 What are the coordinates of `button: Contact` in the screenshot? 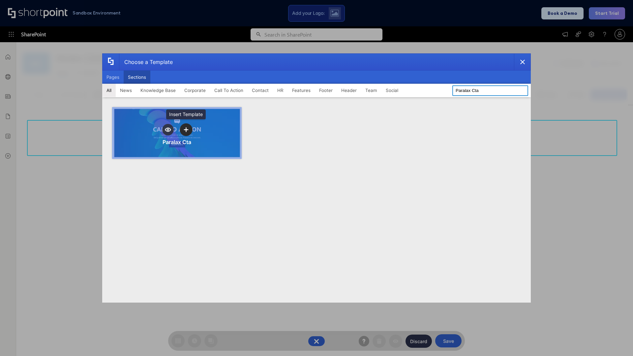 It's located at (260, 90).